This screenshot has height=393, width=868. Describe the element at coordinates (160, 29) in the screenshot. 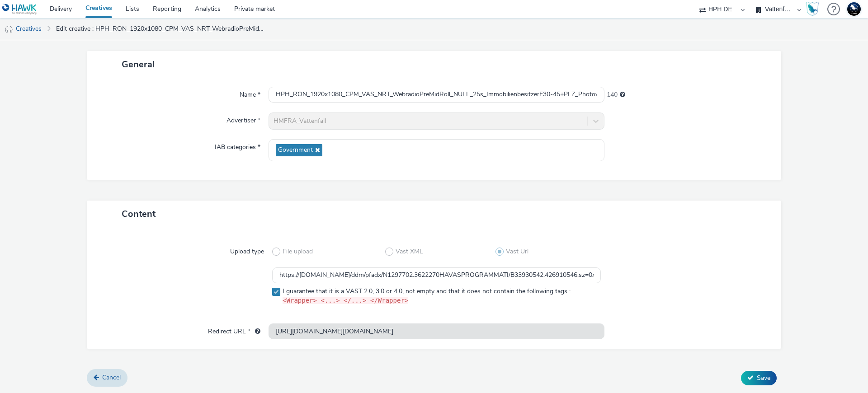

I see `a: Edit creative : HPH_RON_1920x1080_CPM_VAS_NRT_WebradioPreMidRoll_NULL_25s_ImmobilienbesitzerE30-4...` at that location.